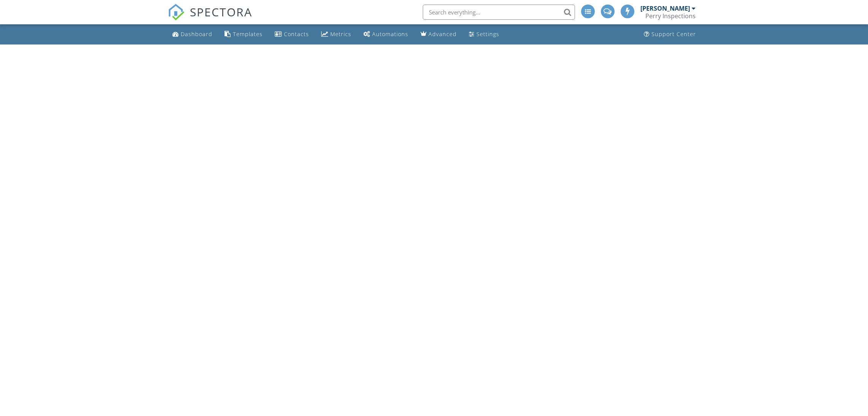 This screenshot has height=416, width=868. Describe the element at coordinates (390, 34) in the screenshot. I see `div: Automations` at that location.